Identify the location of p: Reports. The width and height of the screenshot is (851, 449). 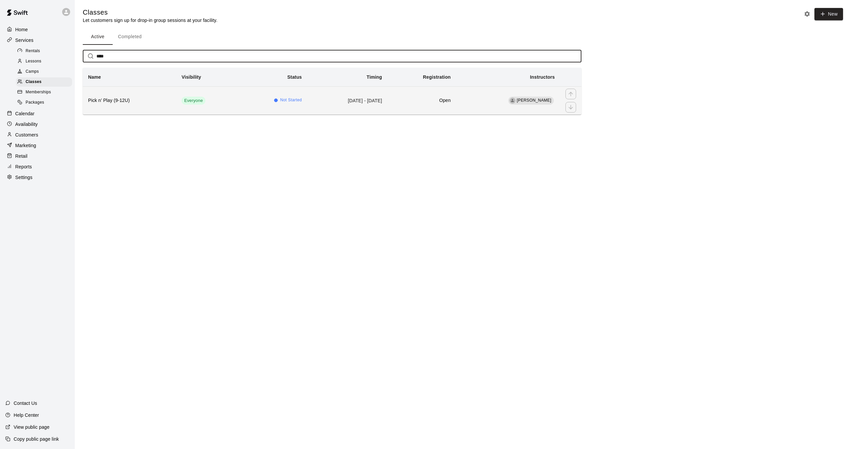
(24, 167).